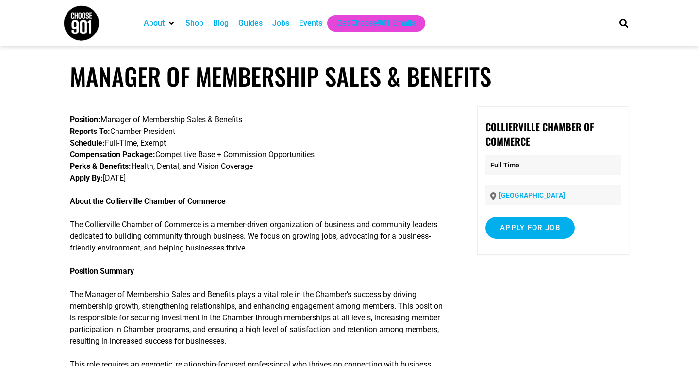 The height and width of the screenshot is (366, 699). What do you see at coordinates (221, 23) in the screenshot?
I see `div: Blog` at bounding box center [221, 23].